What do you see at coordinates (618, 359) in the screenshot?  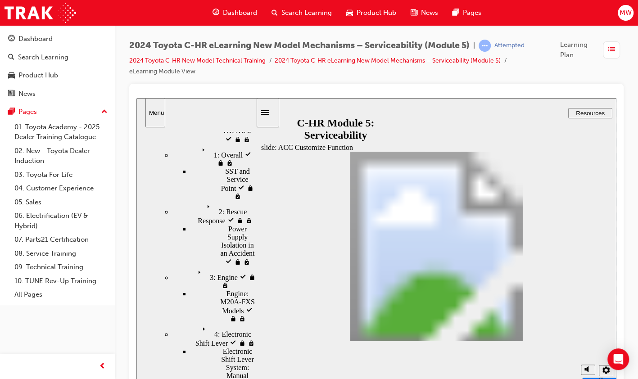 I see `div: Open Intercom Messenger` at bounding box center [618, 359].